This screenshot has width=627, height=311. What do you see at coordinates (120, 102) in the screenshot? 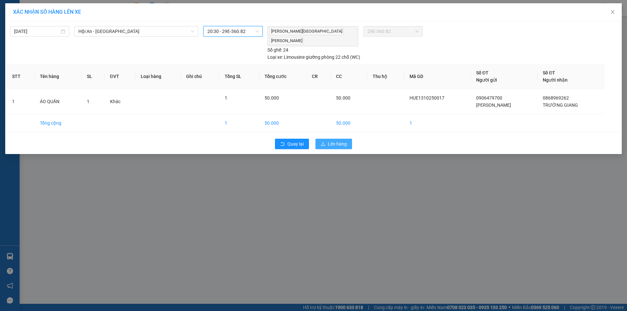
I see `td: Khác` at bounding box center [120, 102].